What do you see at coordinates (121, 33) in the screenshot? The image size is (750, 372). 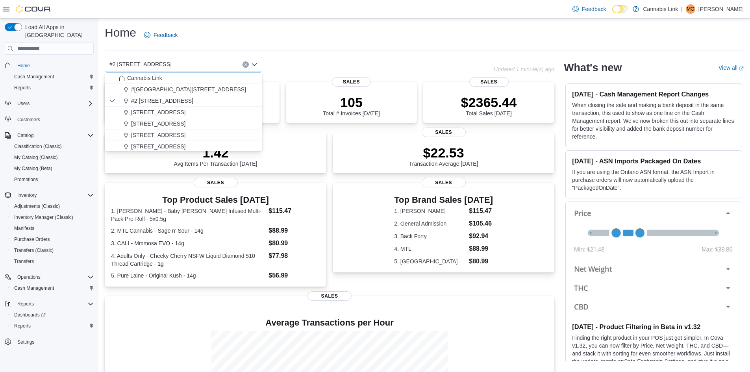 I see `h1: Home` at bounding box center [121, 33].